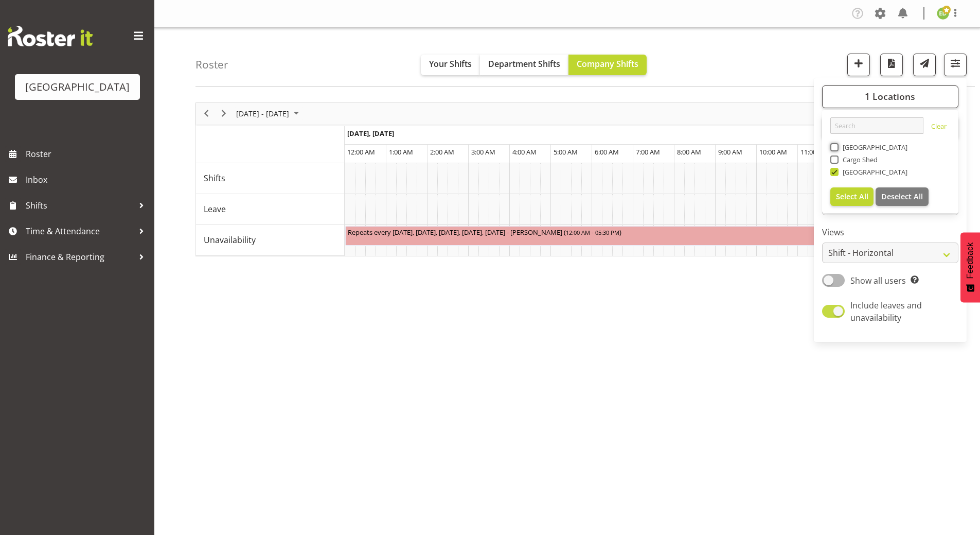 Image resolution: width=980 pixels, height=535 pixels. What do you see at coordinates (223, 114) in the screenshot?
I see `div: next period` at bounding box center [223, 114].